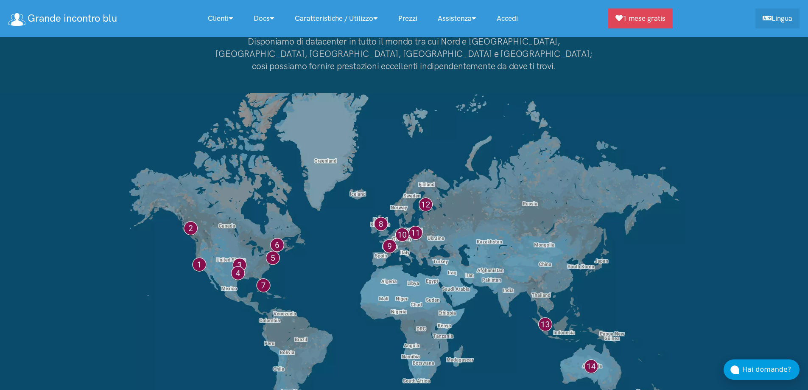 Image resolution: width=808 pixels, height=390 pixels. What do you see at coordinates (264, 18) in the screenshot?
I see `a: Docs` at bounding box center [264, 18].